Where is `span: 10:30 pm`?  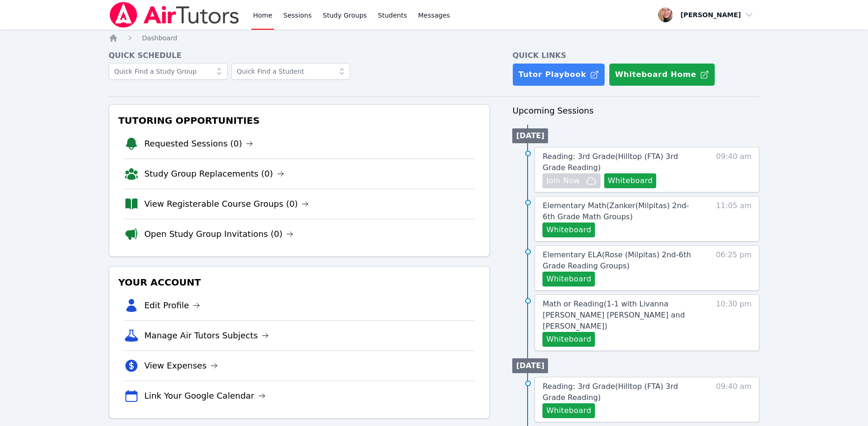
span: 10:30 pm is located at coordinates (734, 323).